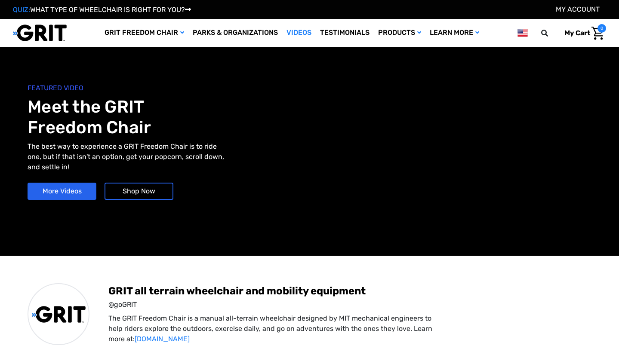 Image resolution: width=619 pixels, height=364 pixels. Describe the element at coordinates (102, 9) in the screenshot. I see `a: QUIZ:WHAT TYPE OF WHEELCHAIR IS RIGHT FOR YOU?` at that location.